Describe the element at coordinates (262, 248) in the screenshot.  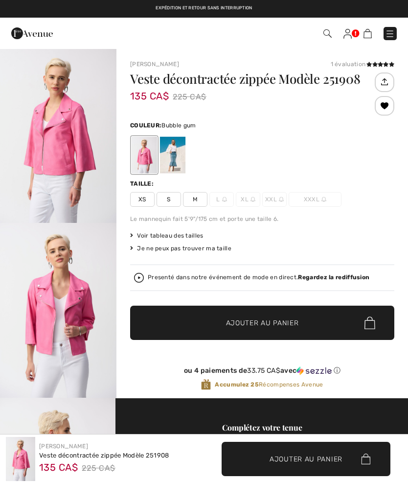
I see `div: Je ne peux pas trouver ma taille` at that location.